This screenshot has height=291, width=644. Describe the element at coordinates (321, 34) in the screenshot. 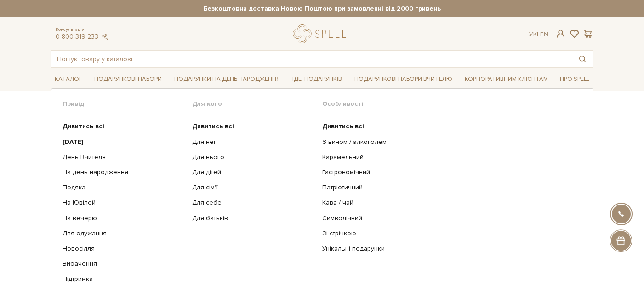

I see `a: logo` at that location.